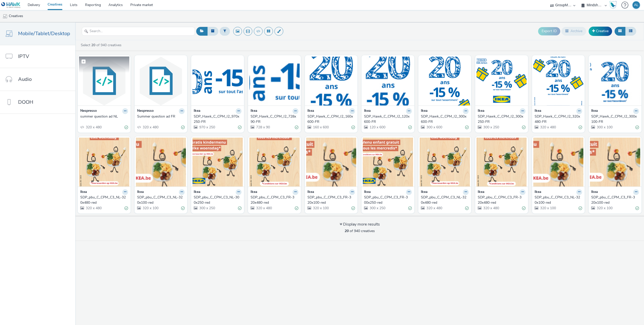 The width and height of the screenshot is (644, 325). Describe the element at coordinates (549, 31) in the screenshot. I see `button: Export ID` at that location.